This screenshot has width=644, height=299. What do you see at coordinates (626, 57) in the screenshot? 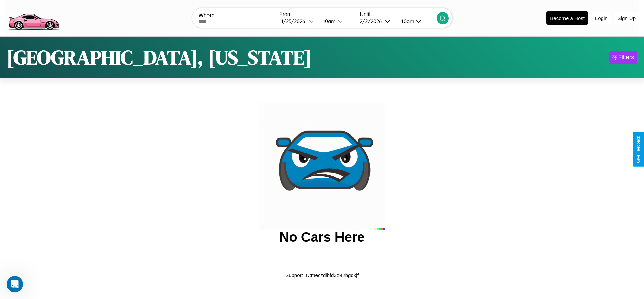
I see `div: Filters` at bounding box center [626, 57].